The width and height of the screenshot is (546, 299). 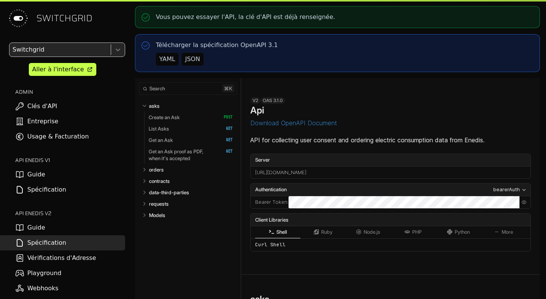 I want to click on span: Search, so click(x=157, y=88).